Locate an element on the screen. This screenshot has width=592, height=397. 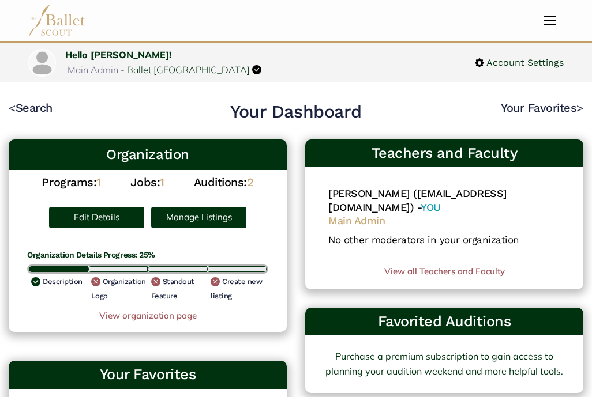
h4: Auditions: is located at coordinates (224, 182).